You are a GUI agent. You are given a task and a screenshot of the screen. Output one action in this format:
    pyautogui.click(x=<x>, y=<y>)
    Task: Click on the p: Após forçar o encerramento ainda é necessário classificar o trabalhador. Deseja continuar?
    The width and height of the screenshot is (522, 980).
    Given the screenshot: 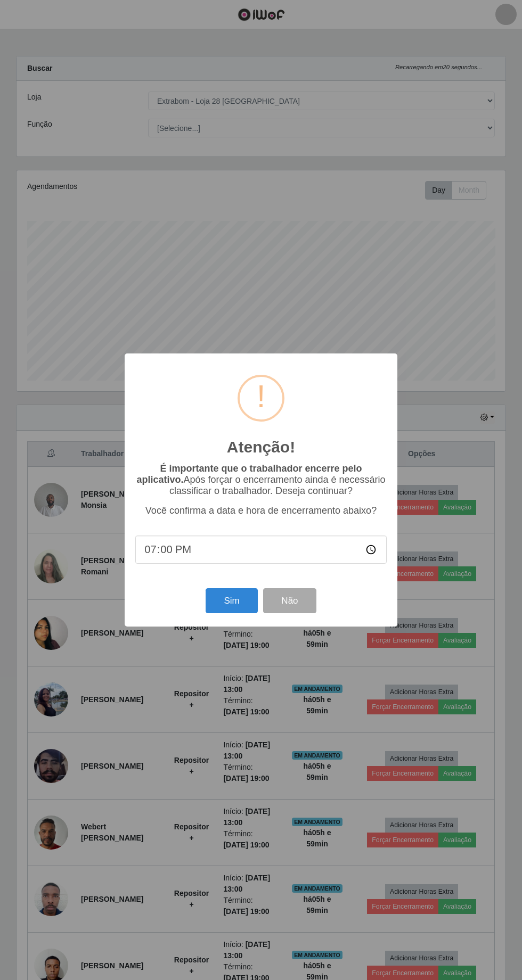 What is the action you would take?
    pyautogui.click(x=261, y=480)
    